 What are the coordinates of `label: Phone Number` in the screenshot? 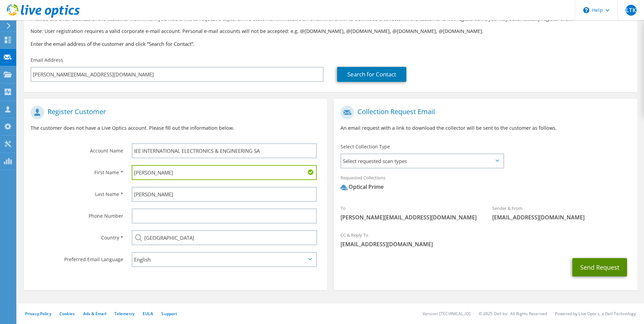 It's located at (77, 214).